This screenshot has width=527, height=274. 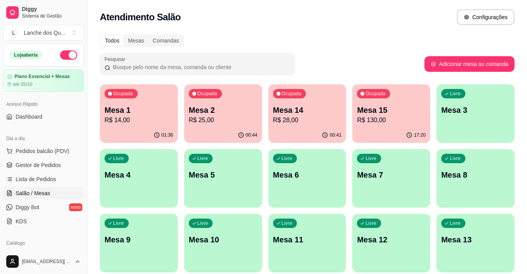 I want to click on div: Loja aberta, so click(x=26, y=55).